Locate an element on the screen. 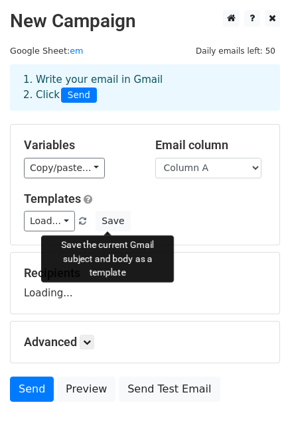  h2: New Campaign is located at coordinates (145, 21).